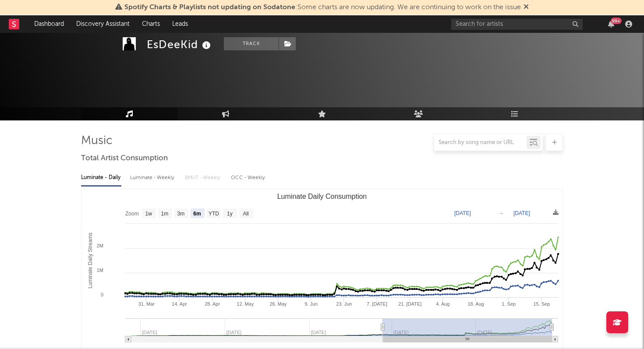  What do you see at coordinates (180, 24) in the screenshot?
I see `a: Leads` at bounding box center [180, 24].